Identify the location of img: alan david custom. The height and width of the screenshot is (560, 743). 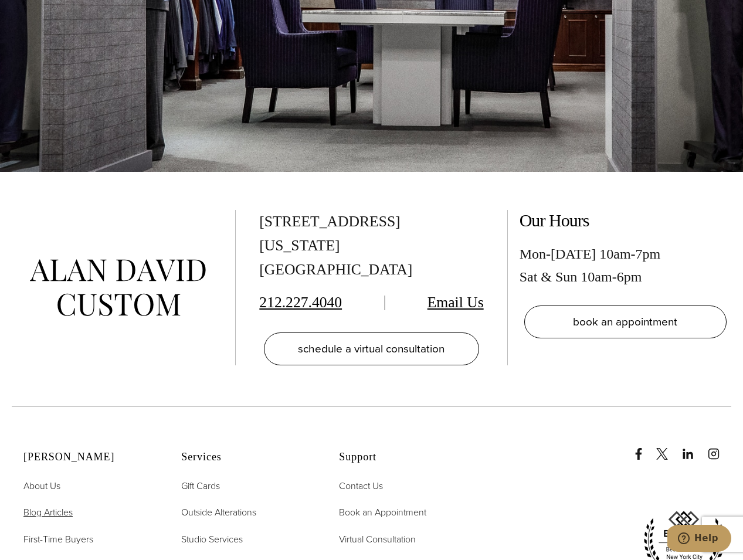
(118, 287).